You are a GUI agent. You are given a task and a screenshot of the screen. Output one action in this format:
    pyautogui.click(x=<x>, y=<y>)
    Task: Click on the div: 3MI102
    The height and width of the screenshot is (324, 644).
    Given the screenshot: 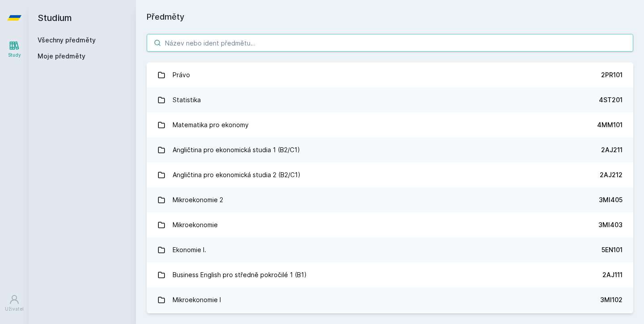 What is the action you would take?
    pyautogui.click(x=611, y=300)
    